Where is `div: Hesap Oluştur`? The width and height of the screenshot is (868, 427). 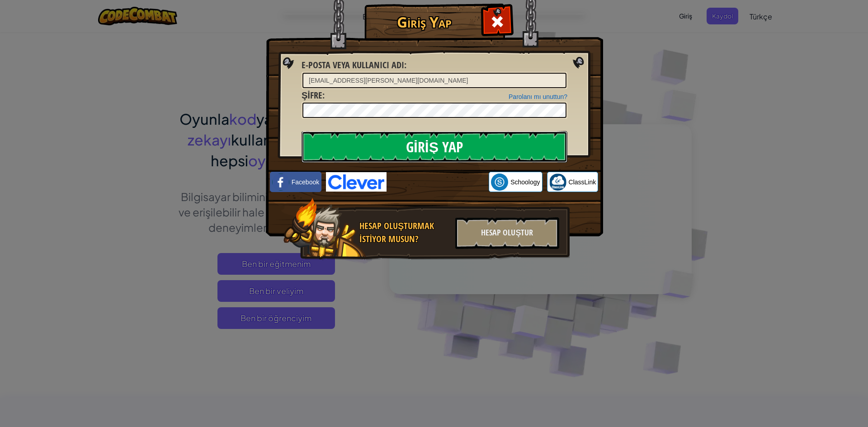 div: Hesap Oluştur is located at coordinates (507, 233).